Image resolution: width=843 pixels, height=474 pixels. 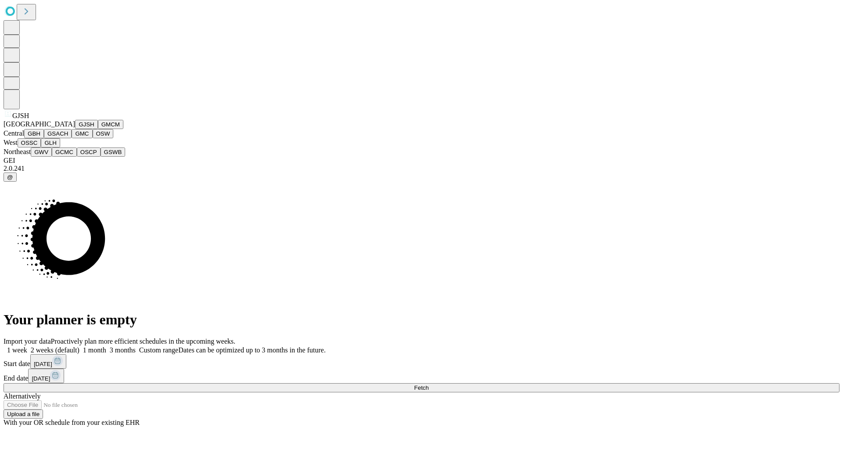 What do you see at coordinates (58, 133) in the screenshot?
I see `button: GSACH` at bounding box center [58, 133].